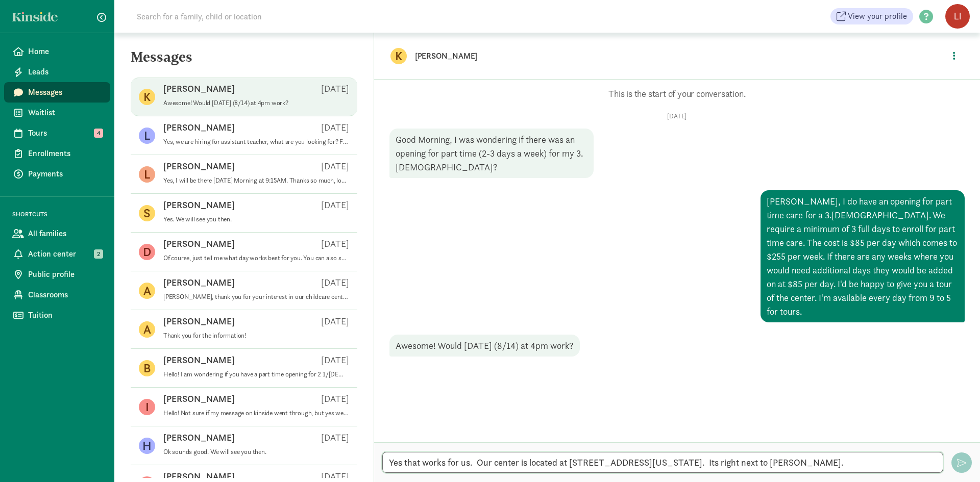 The width and height of the screenshot is (980, 482). What do you see at coordinates (57, 254) in the screenshot?
I see `a: Action center 2` at bounding box center [57, 254].